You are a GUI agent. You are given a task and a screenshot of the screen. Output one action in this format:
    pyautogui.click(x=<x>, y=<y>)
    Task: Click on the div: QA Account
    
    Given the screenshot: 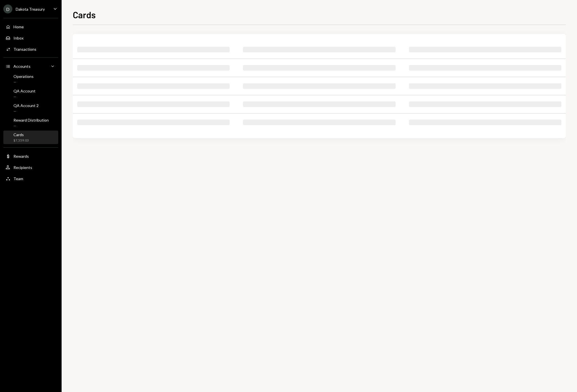 What is the action you would take?
    pyautogui.click(x=25, y=91)
    